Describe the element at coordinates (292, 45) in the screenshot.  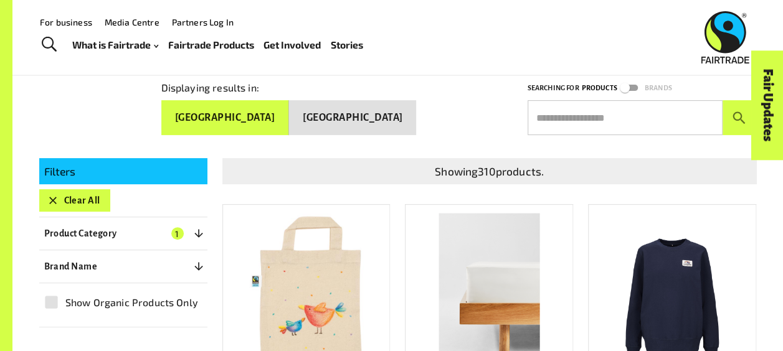
I see `a: Get Involved` at that location.